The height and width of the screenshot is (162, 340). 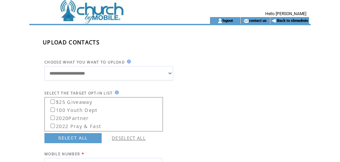 I want to click on label: $25 Giveaway, so click(x=69, y=101).